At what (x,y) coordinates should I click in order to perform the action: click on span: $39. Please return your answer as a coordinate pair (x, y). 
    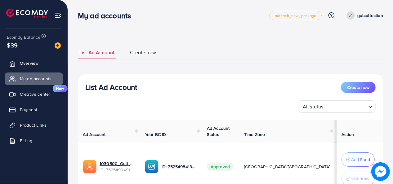
    Looking at the image, I should click on (12, 45).